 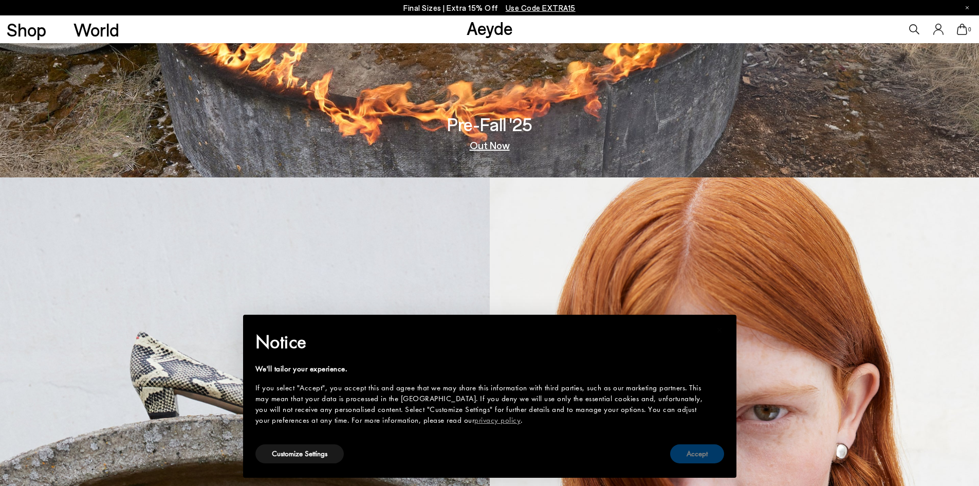 What do you see at coordinates (96, 29) in the screenshot?
I see `a: World` at bounding box center [96, 29].